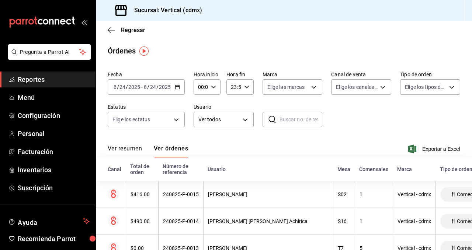 This screenshot has width=472, height=250. Describe the element at coordinates (361, 74) in the screenshot. I see `label: Canal de venta` at that location.